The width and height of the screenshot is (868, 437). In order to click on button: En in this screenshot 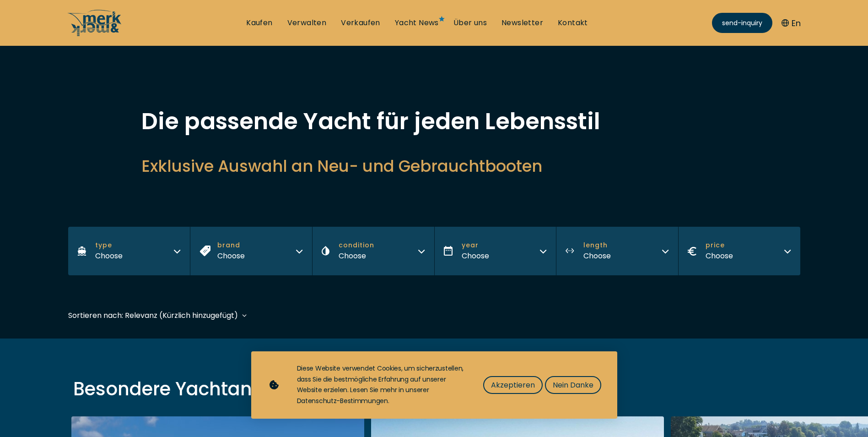, I will do `click(792, 23)`.